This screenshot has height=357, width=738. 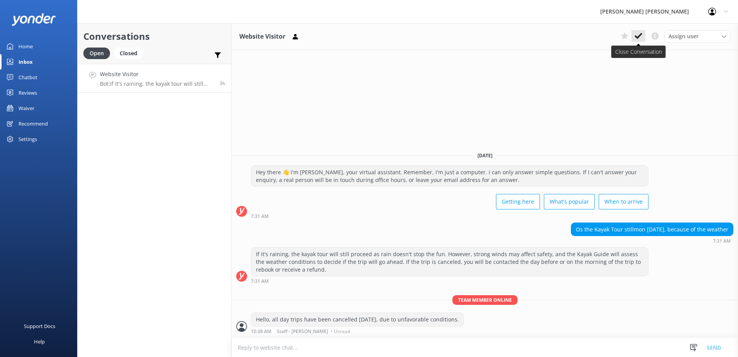 I want to click on div: Reviews, so click(x=28, y=93).